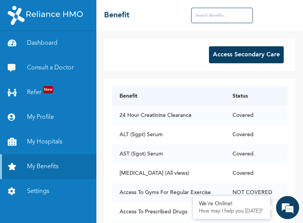  What do you see at coordinates (168, 154) in the screenshot?
I see `td: AST (Sgot) Serum` at bounding box center [168, 154].